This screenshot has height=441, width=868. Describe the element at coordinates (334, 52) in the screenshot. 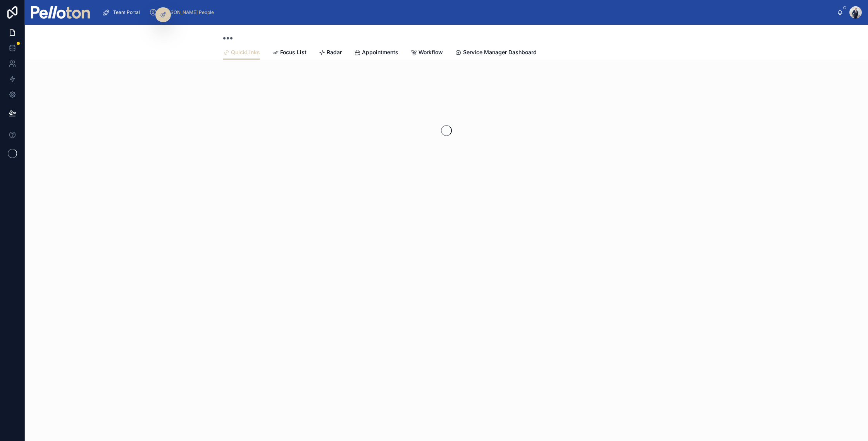

I see `span: Radar` at that location.